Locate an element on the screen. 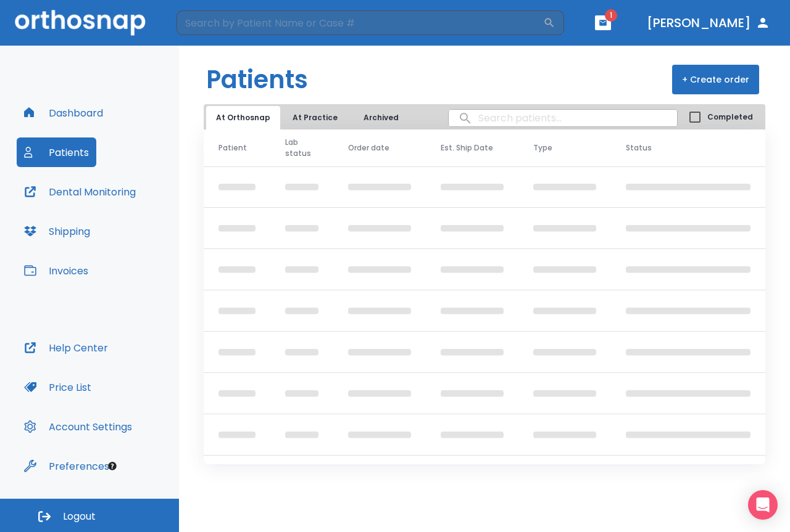 The image size is (790, 532). button: Invoices is located at coordinates (56, 271).